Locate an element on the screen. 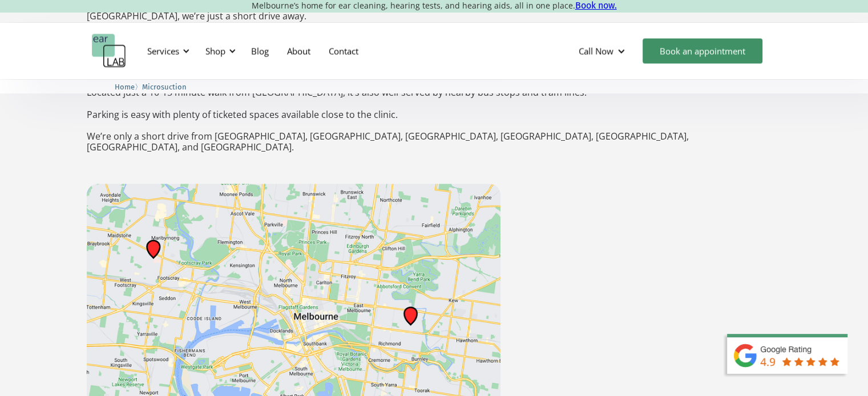 The width and height of the screenshot is (868, 396). span: Microsuction is located at coordinates (164, 87).